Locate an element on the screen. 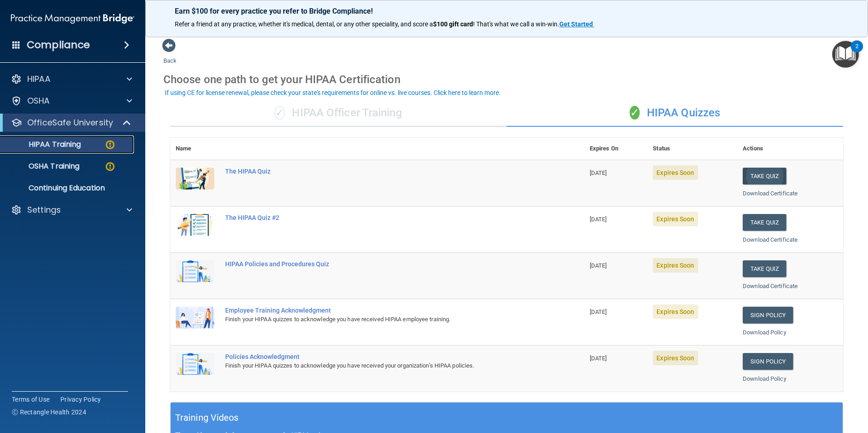 This screenshot has width=868, height=433. p: OfficeSafe University is located at coordinates (70, 123).